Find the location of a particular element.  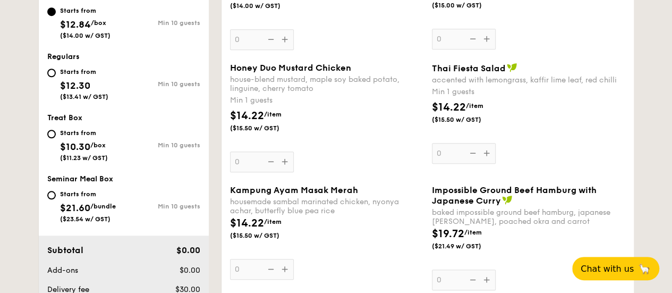

input: Starts from$21.60/bundle($23.54 w/ GST)Min 10 guests is located at coordinates (52, 195).